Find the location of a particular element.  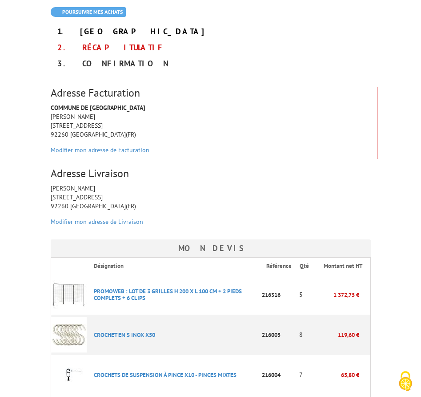

a: CROCHETS DE SUSPENSION à PINCE X10 - PINCES MIXTES is located at coordinates (165, 375).